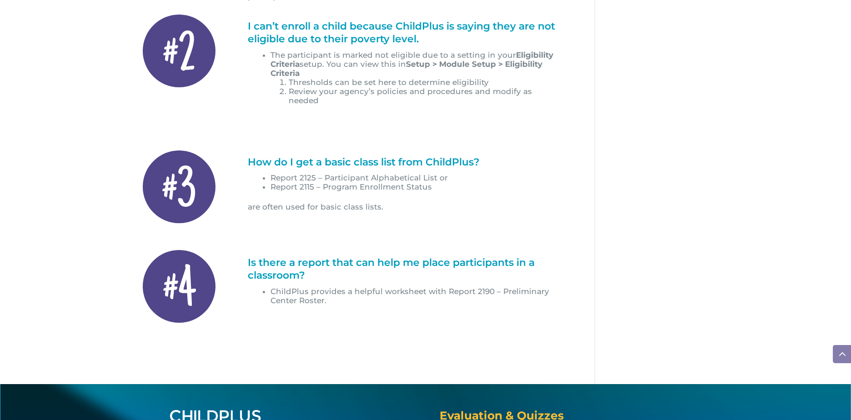  Describe the element at coordinates (417, 296) in the screenshot. I see `li: ChildPlus provides a helpful worksheet with Report 2190 – Preliminary Center Roster.` at that location.